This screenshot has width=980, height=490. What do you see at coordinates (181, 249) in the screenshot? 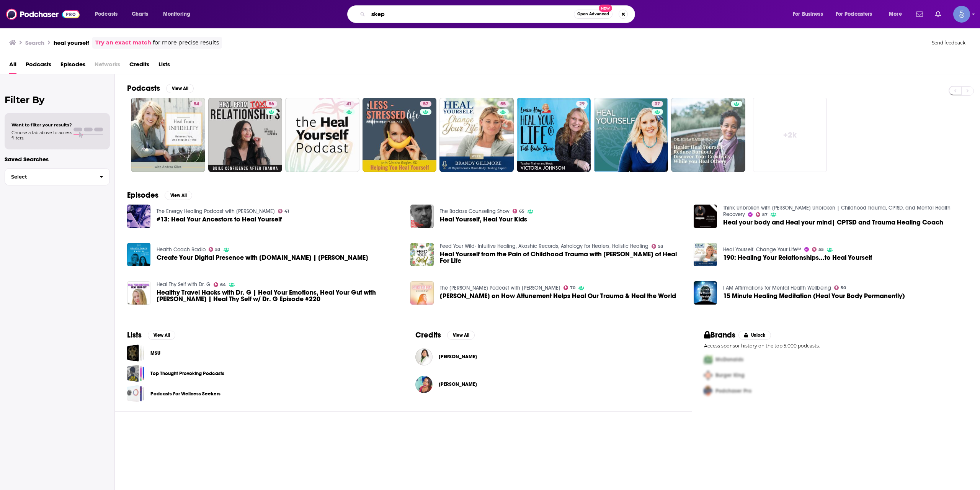
I see `a: Health Coach Radio` at bounding box center [181, 249].